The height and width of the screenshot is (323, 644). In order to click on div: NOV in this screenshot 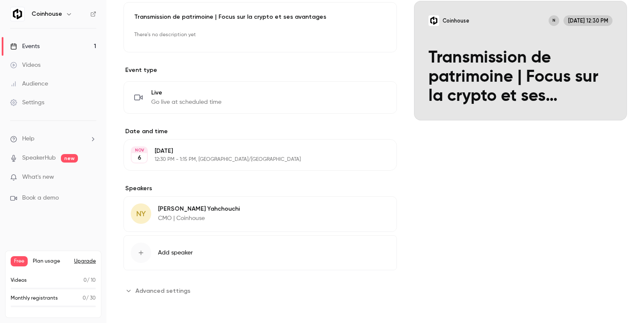, I will do `click(139, 150)`.